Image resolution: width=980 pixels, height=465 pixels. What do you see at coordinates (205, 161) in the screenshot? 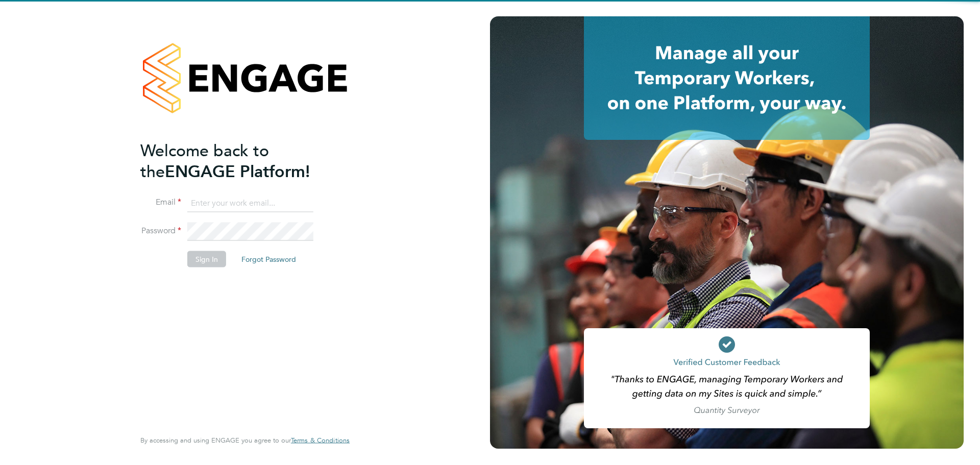
I see `span: Welcome back to the` at bounding box center [205, 161].